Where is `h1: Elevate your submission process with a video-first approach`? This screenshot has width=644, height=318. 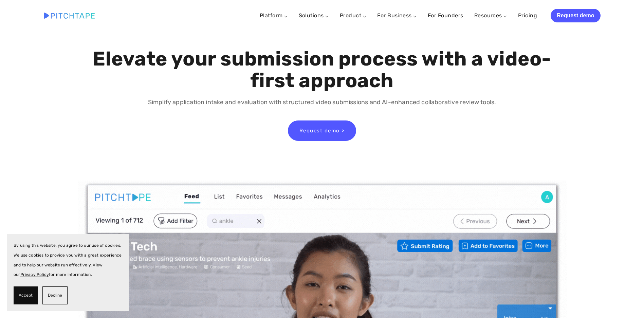
h1: Elevate your submission process with a video-first approach is located at coordinates (322, 70).